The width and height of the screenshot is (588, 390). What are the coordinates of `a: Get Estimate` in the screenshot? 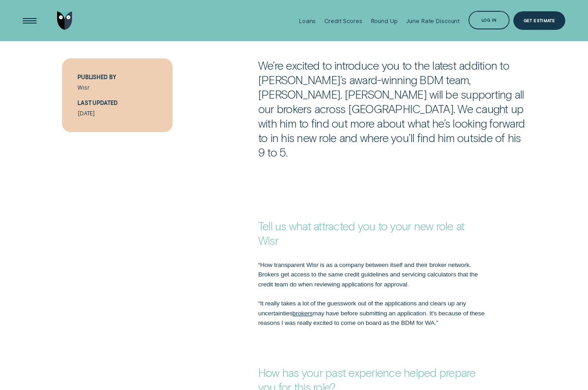 It's located at (539, 21).